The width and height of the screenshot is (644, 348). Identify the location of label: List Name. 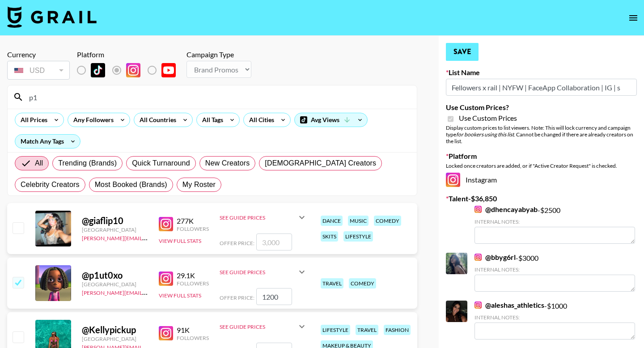
(541, 73).